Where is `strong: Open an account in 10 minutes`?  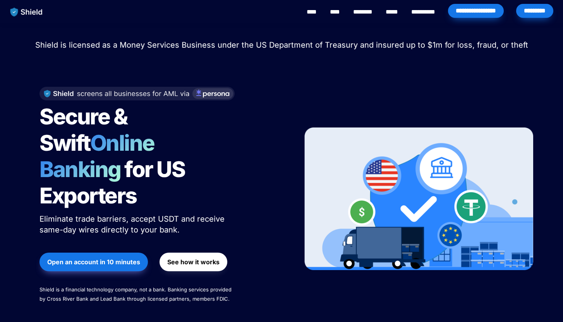
strong: Open an account in 10 minutes is located at coordinates (94, 262).